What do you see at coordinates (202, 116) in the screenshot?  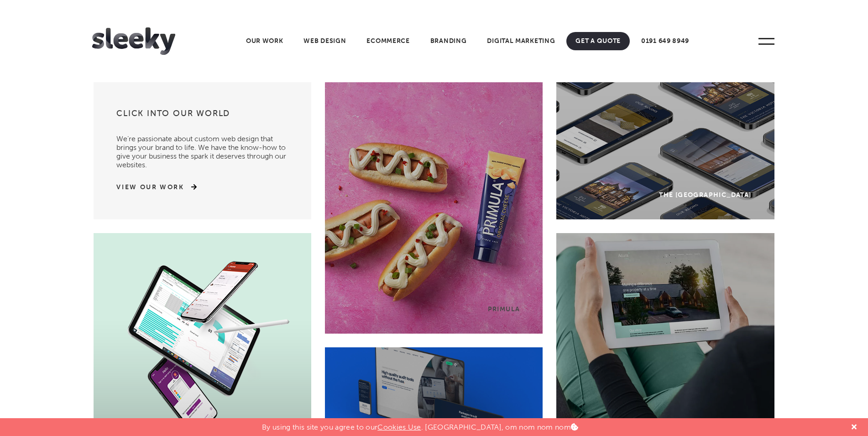 I see `h3: Click into our world` at bounding box center [202, 116].